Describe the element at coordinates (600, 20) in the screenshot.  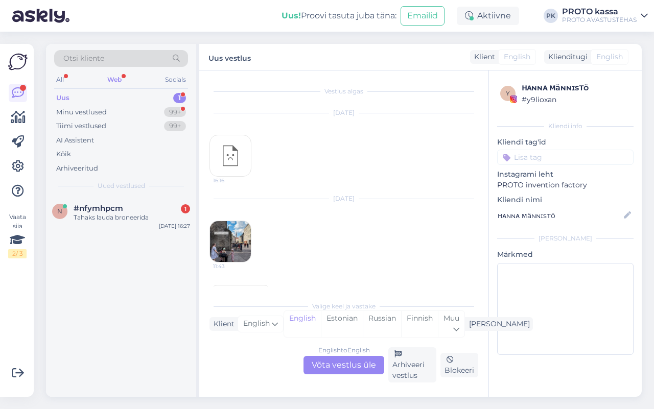
I see `div: PROTO AVASTUSTEHAS` at that location.